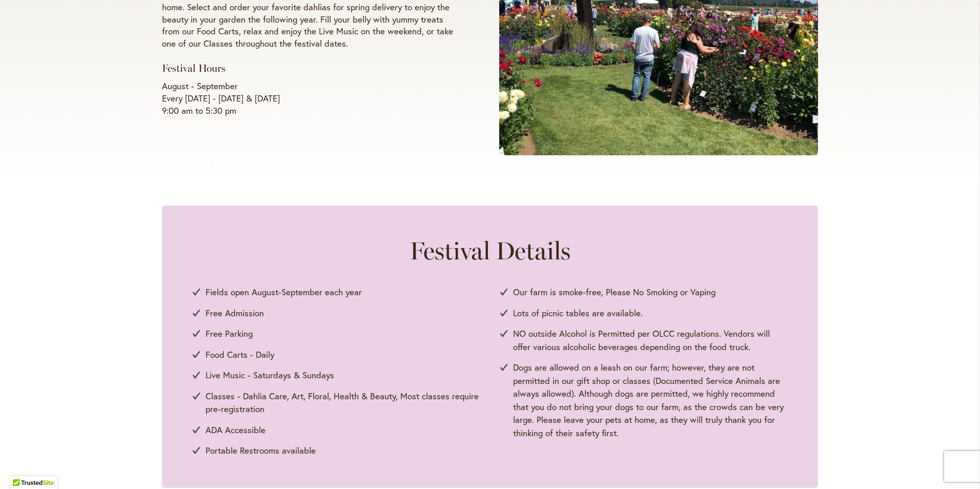 Image resolution: width=980 pixels, height=489 pixels. What do you see at coordinates (235, 314) in the screenshot?
I see `span: Free Admission` at bounding box center [235, 314].